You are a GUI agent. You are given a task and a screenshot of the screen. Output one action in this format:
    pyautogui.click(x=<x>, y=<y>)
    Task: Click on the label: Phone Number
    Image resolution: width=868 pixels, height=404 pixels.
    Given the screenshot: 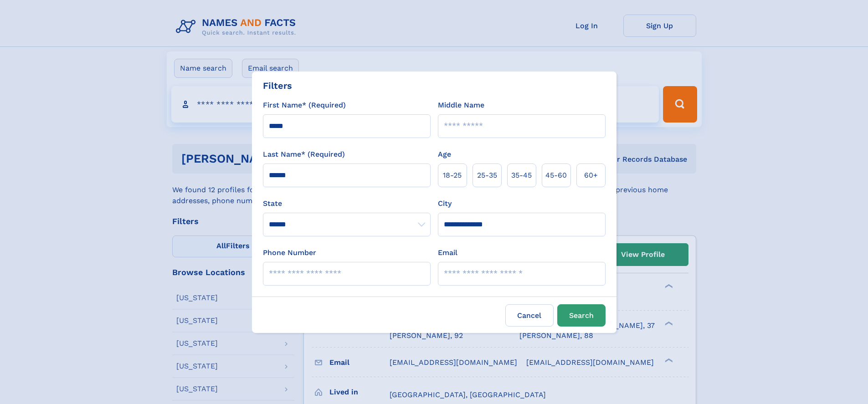 What is the action you would take?
    pyautogui.click(x=289, y=253)
    